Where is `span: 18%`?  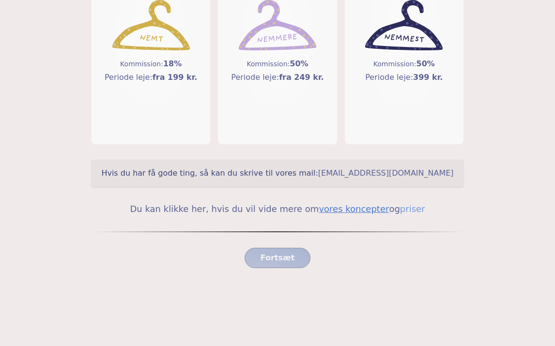
span: 18% is located at coordinates (172, 63).